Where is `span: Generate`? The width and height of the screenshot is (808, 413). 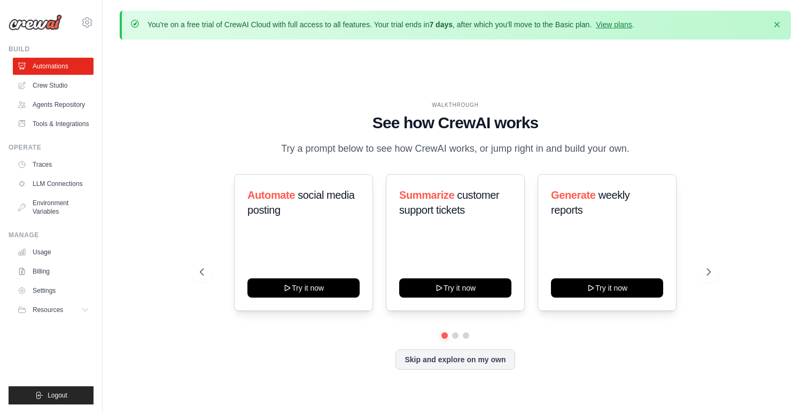 span: Generate is located at coordinates (574, 195).